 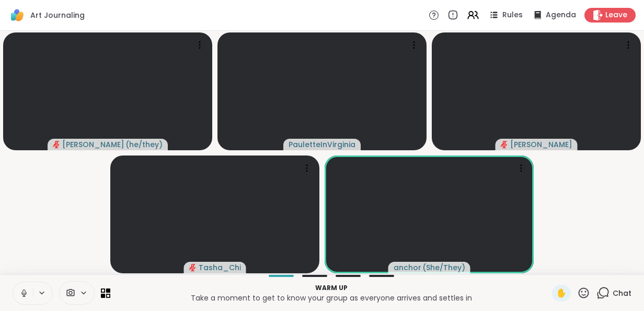 What do you see at coordinates (17, 16) in the screenshot?
I see `img: ShareWell Logomark` at bounding box center [17, 16].